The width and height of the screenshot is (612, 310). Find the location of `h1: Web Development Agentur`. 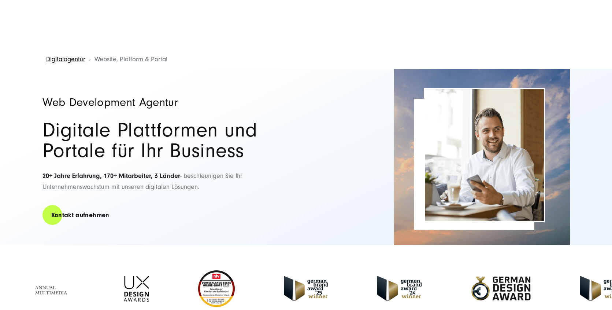

h1: Web Development Agentur is located at coordinates (171, 102).